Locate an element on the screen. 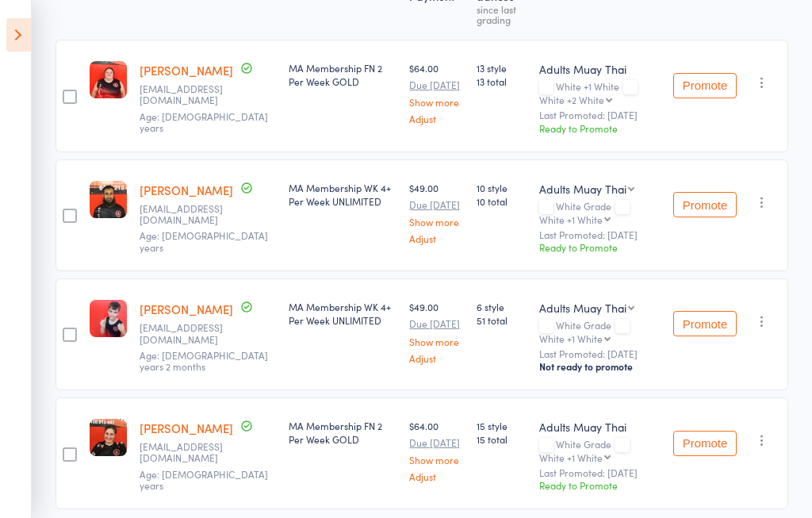  small: bellal540@hotmail.com is located at coordinates (191, 452).